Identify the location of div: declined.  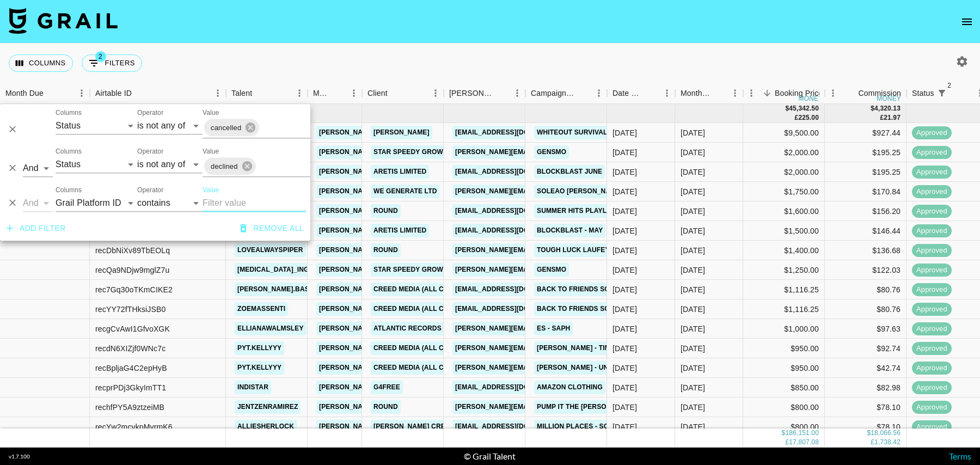
(230, 166).